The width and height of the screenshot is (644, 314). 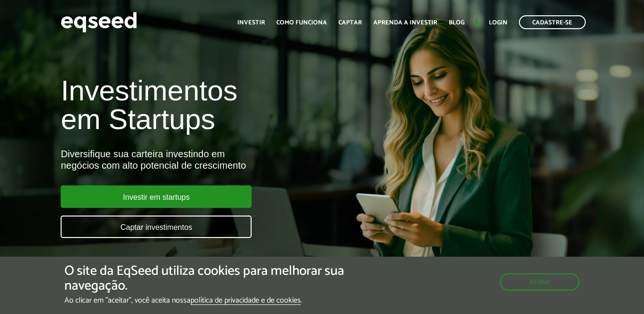 What do you see at coordinates (156, 227) in the screenshot?
I see `a: Captar investimentos` at bounding box center [156, 227].